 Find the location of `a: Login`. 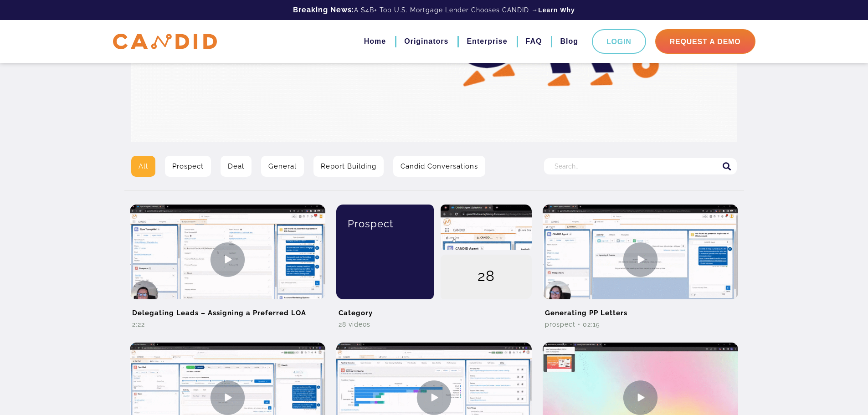

a: Login is located at coordinates (619, 41).